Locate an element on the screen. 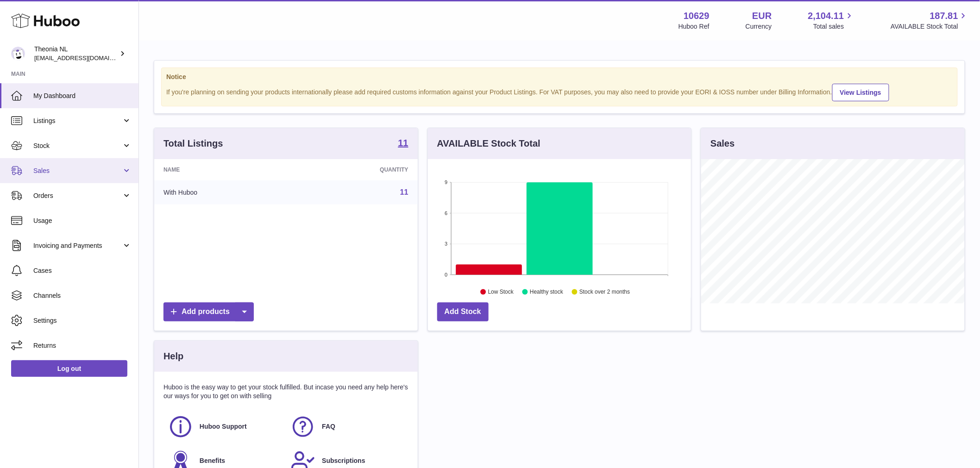 The width and height of the screenshot is (980, 468). div: Theonia NL is located at coordinates (76, 54).